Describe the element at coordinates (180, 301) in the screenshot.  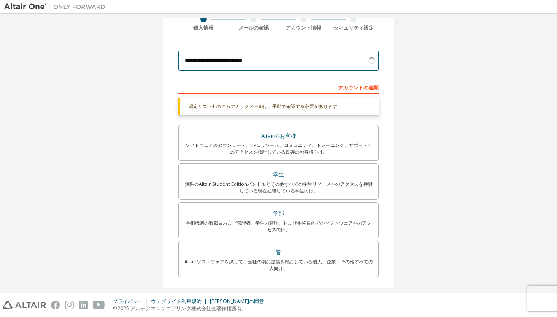
I see `div: ウェブサイト利用規約` at that location.